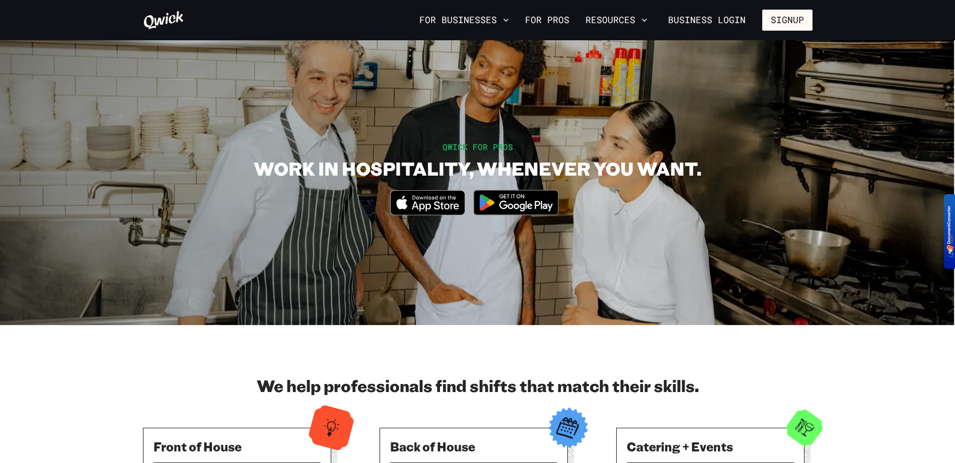 Image resolution: width=955 pixels, height=463 pixels. I want to click on h3: Front of House, so click(237, 447).